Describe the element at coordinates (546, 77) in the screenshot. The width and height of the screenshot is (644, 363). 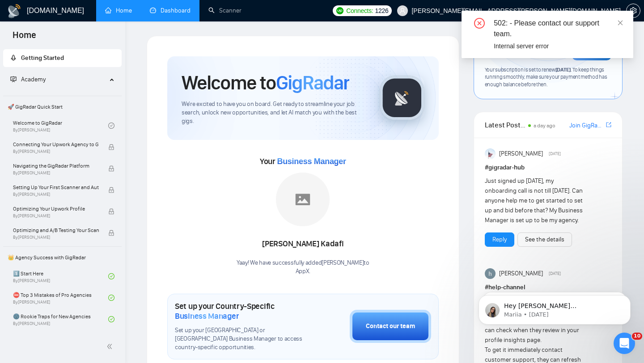
I see `span: Your subscription is set to renew . To keep things running smoothly, make sure your payment metho...` at that location.